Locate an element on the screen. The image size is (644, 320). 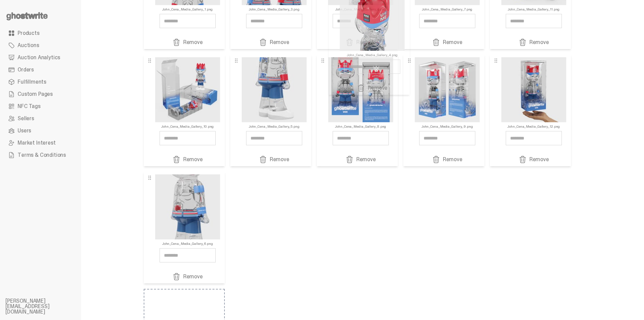
img: John_Cena_Media_Gallery_10.png is located at coordinates (187, 90).